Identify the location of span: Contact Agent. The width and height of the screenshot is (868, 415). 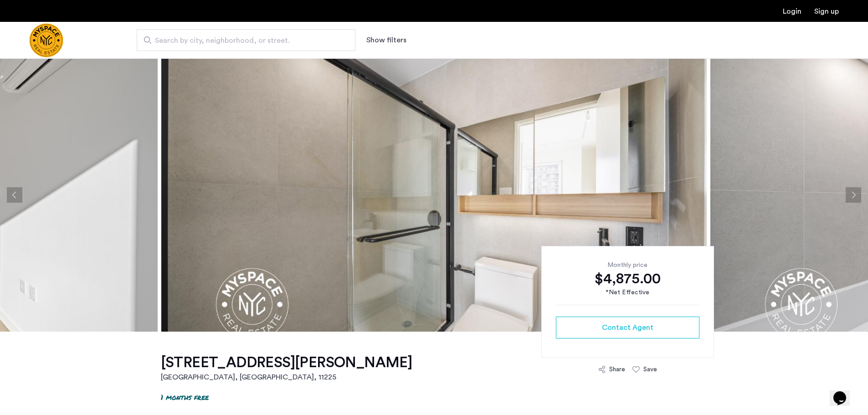
(627, 327).